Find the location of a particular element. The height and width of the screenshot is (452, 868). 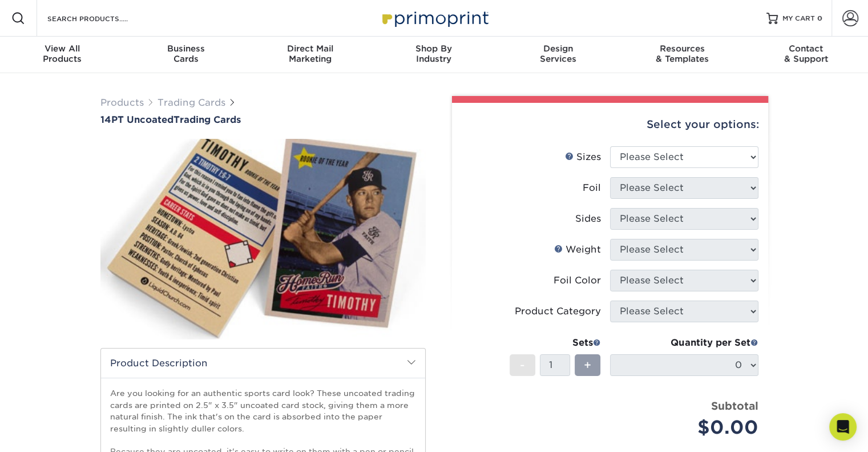

div: Product Category is located at coordinates (557, 311).